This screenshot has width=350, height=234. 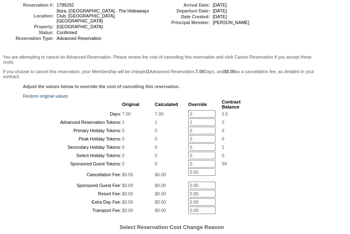 What do you see at coordinates (231, 104) in the screenshot?
I see `b: Contract Balance` at bounding box center [231, 104].